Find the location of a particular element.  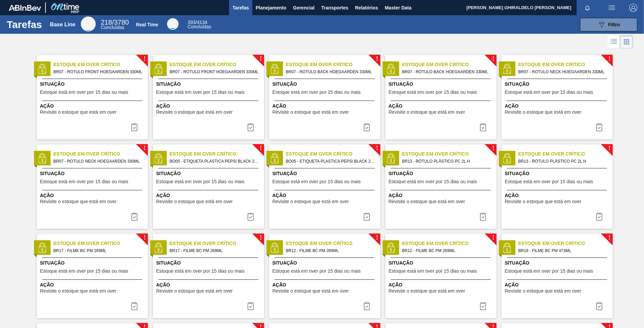

div: Visão em Lista is located at coordinates (614, 42).